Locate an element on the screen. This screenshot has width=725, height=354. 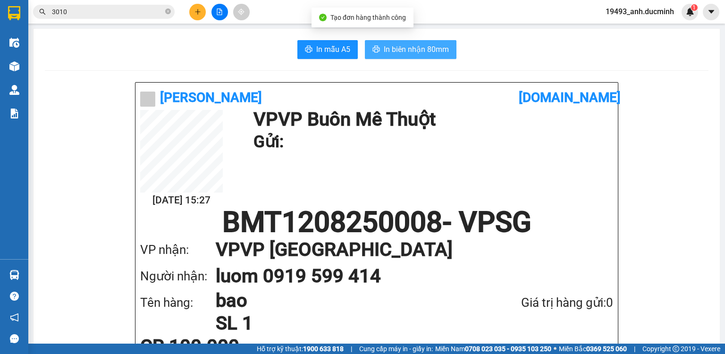
span: caret-down is located at coordinates (711, 12).